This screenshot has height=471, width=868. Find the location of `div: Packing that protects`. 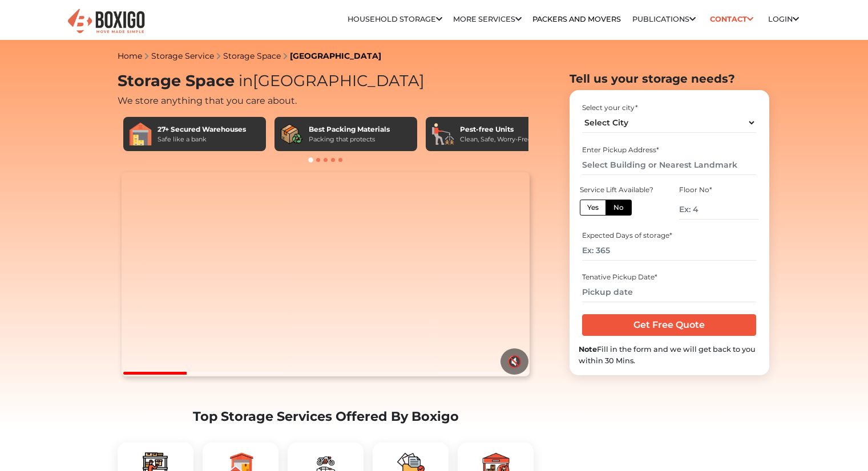

div: Packing that protects is located at coordinates (349, 139).